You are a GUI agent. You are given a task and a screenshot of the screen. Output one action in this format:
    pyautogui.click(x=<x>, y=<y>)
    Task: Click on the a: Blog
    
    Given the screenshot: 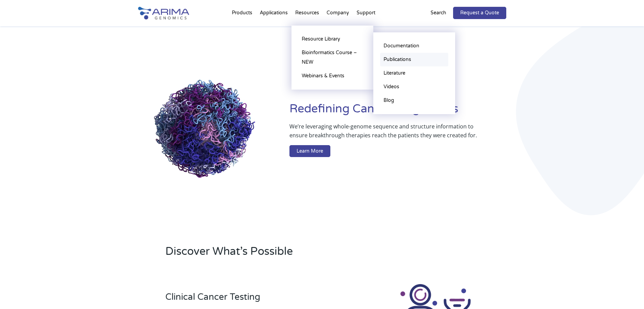 What is the action you would take?
    pyautogui.click(x=414, y=100)
    